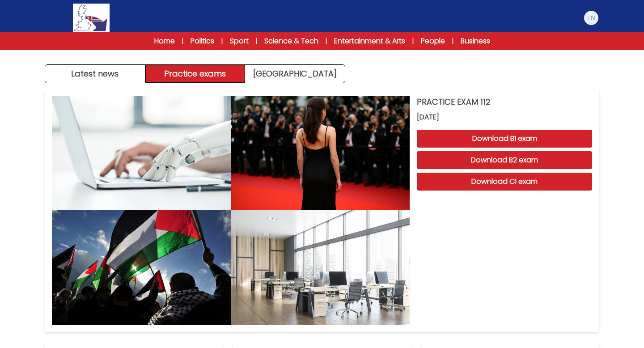 The image size is (644, 348). I want to click on button: Download B1 exam, so click(504, 139).